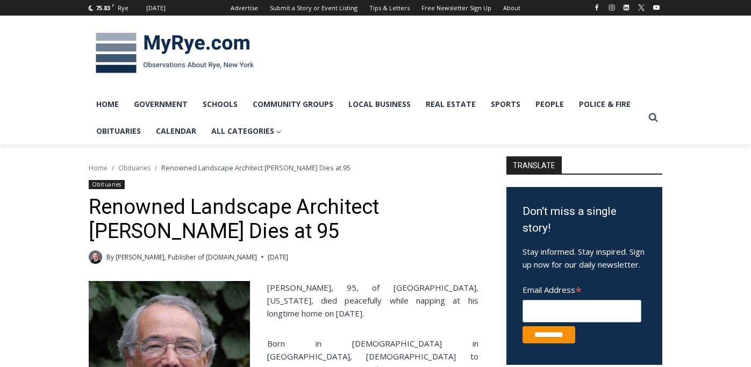  Describe the element at coordinates (113, 5) in the screenshot. I see `span: F` at that location.